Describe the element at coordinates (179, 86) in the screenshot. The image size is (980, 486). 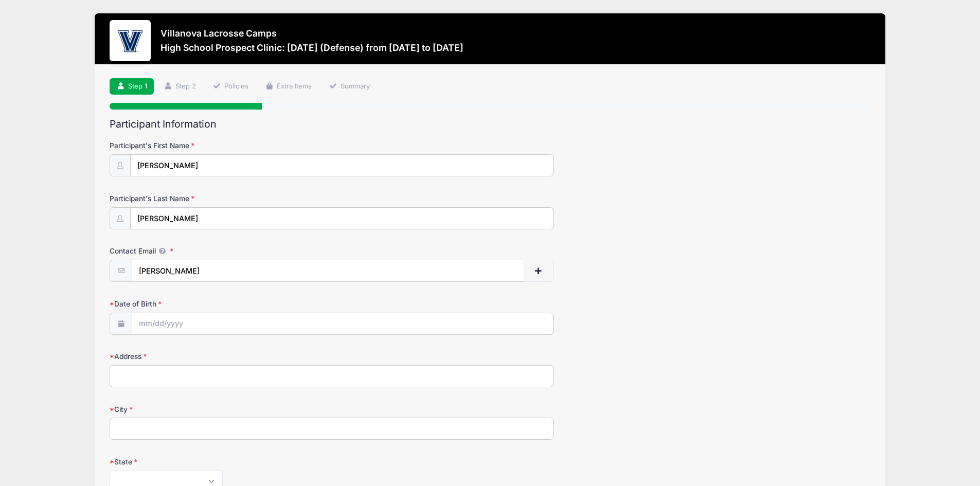
I see `a: Step 2` at that location.